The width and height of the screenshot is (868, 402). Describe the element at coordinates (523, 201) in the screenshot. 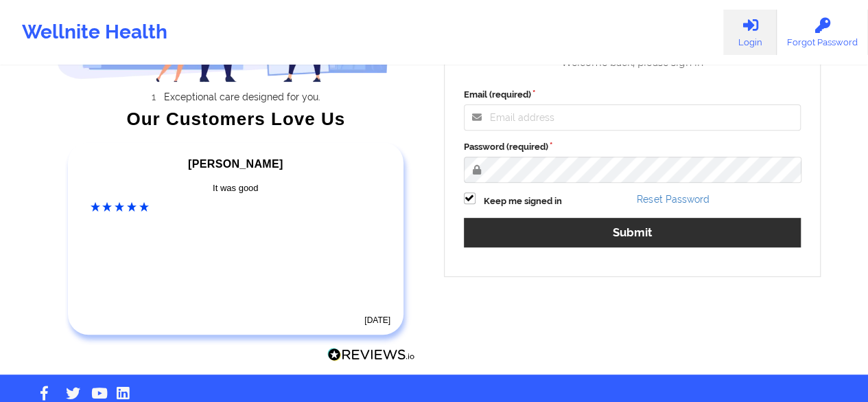

I see `label: Keep me signed in` at that location.